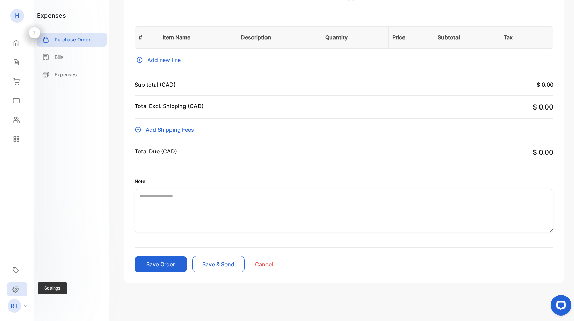 This screenshot has width=574, height=321. What do you see at coordinates (344, 60) in the screenshot?
I see `div: Add new line` at bounding box center [344, 60].